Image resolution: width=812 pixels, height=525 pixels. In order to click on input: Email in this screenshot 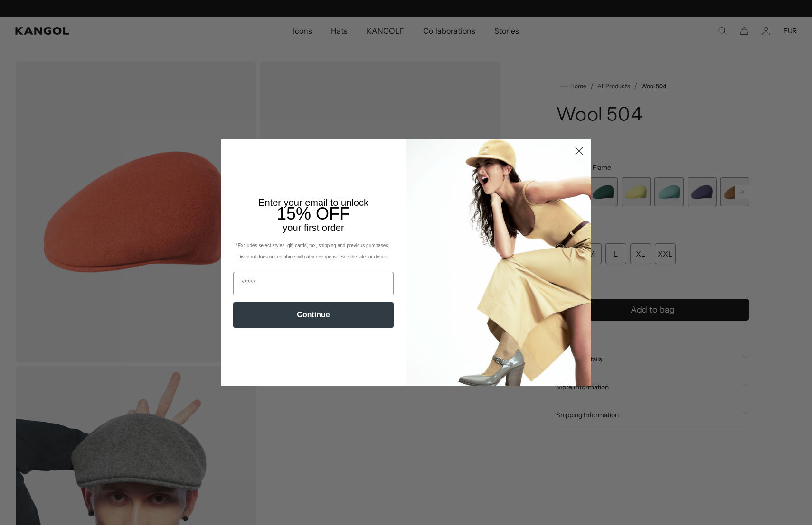, I will do `click(313, 284)`.